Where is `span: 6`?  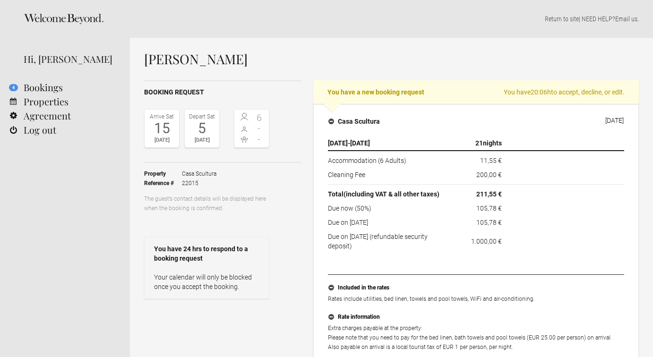 span: 6 is located at coordinates (259, 118).